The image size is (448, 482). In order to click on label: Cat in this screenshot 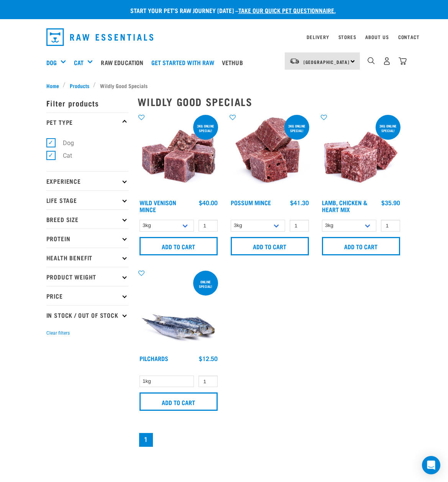, I will do `click(63, 155)`.